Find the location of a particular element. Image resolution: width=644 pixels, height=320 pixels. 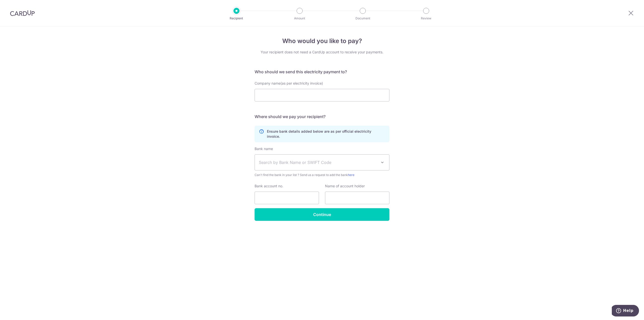

p: Ensure bank details added below are as per official electricity invoice. is located at coordinates (326, 134).